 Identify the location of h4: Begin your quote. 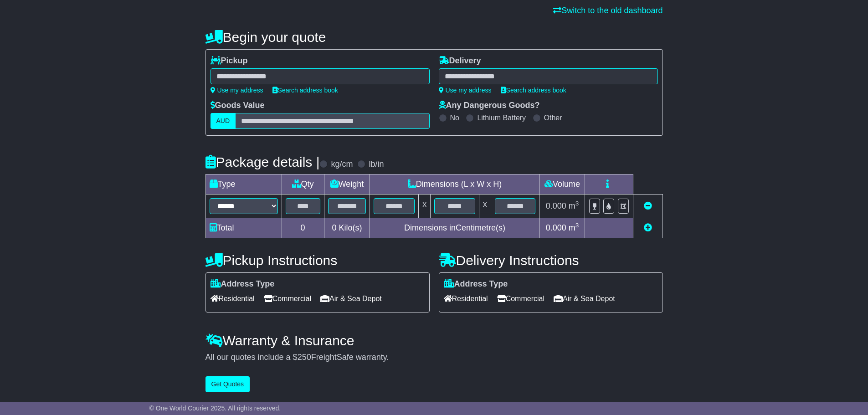
(434, 37).